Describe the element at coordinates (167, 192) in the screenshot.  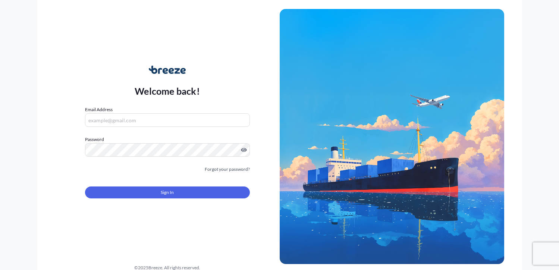
I see `button: Sign In` at that location.